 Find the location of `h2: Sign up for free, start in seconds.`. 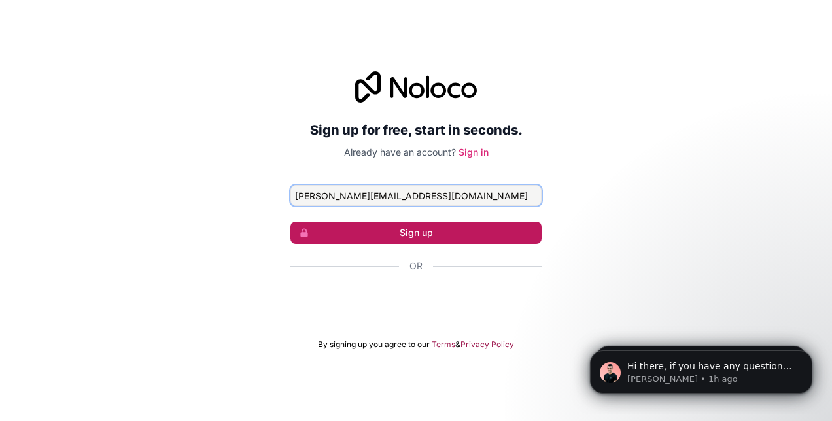

h2: Sign up for free, start in seconds. is located at coordinates (416, 130).